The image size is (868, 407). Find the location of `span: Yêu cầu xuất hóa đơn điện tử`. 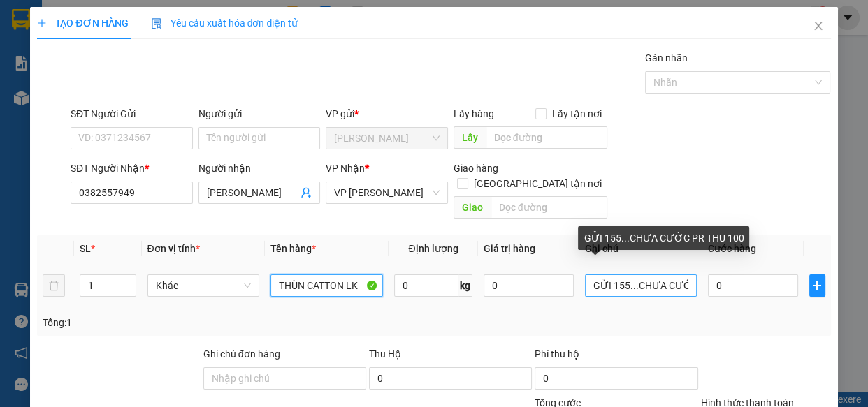

span: Yêu cầu xuất hóa đơn điện tử is located at coordinates (225, 23).